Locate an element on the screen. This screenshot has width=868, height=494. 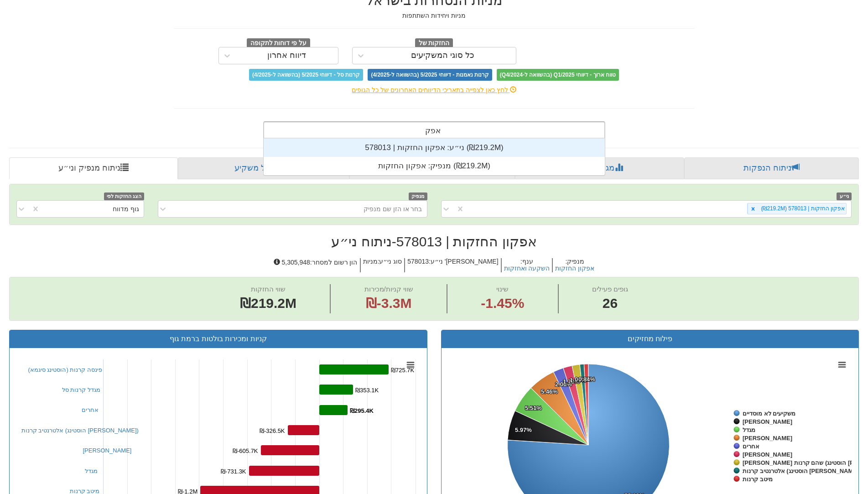
a: אחרים is located at coordinates (90, 410).